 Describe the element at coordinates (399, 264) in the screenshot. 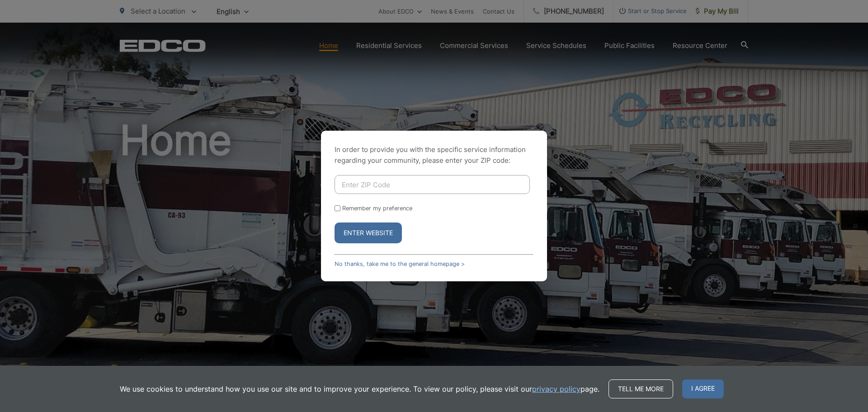

I see `a: No thanks, take me to the general homepage >` at that location.